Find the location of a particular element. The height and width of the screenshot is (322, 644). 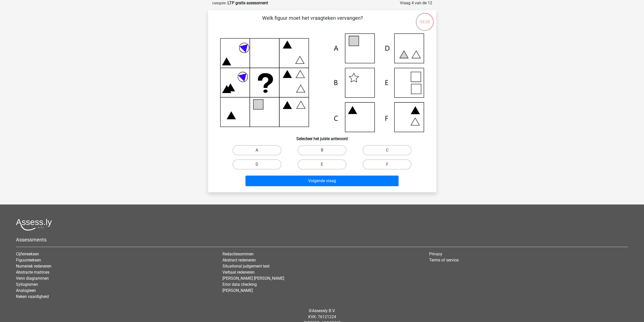

button: Volgende vraag is located at coordinates (322, 181).